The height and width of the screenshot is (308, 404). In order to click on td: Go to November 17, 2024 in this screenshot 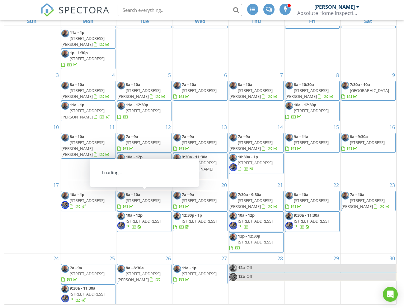, I will do `click(32, 216)`.